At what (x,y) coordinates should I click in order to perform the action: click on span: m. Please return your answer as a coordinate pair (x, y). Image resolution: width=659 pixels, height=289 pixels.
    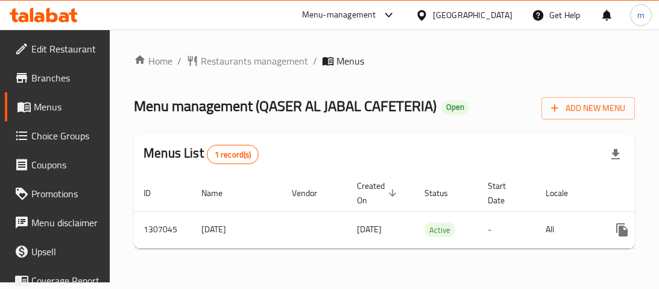
    Looking at the image, I should click on (641, 15).